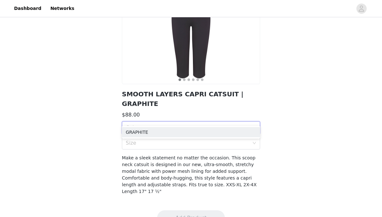  What do you see at coordinates (255, 143) in the screenshot?
I see `i: icon: down` at bounding box center [255, 143].